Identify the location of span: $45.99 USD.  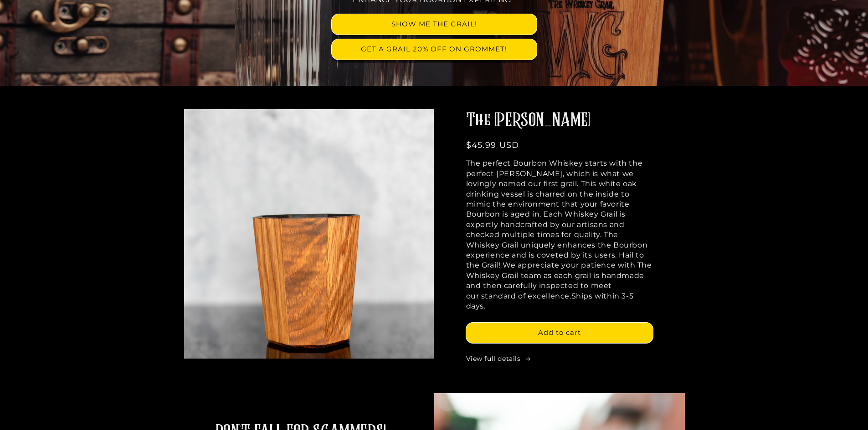
(492, 145).